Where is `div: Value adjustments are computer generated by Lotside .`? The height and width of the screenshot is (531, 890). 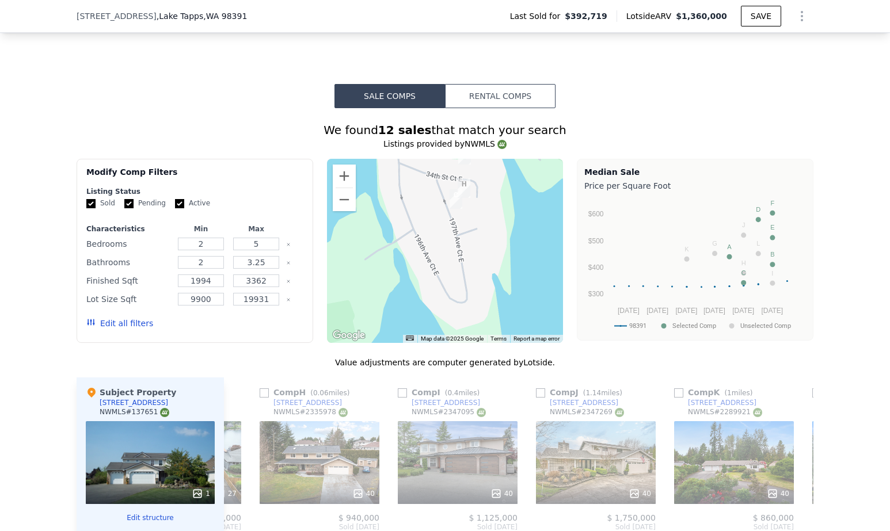 div: Value adjustments are computer generated by Lotside . is located at coordinates (445, 363).